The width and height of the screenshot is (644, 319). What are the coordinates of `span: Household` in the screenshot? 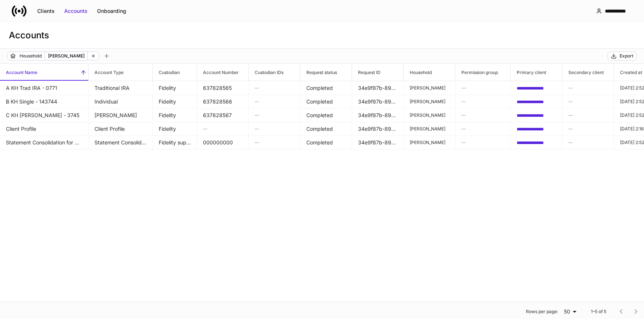 It's located at (429, 72).